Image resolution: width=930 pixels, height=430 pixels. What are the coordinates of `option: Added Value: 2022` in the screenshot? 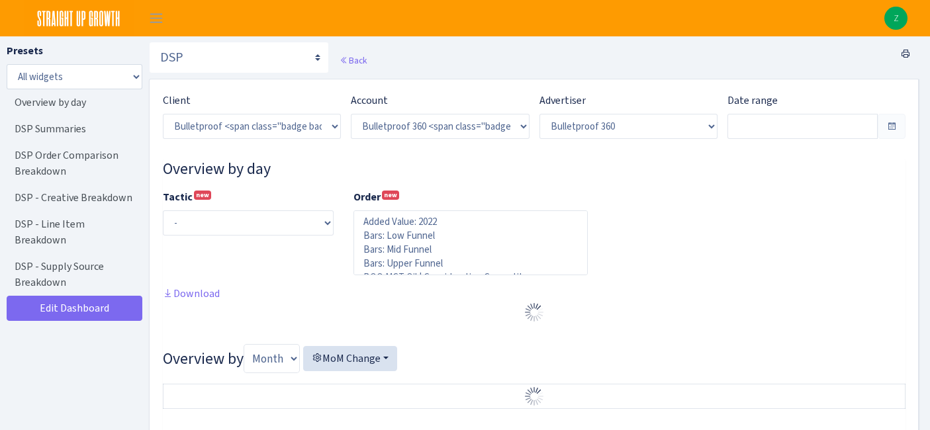 It's located at (471, 222).